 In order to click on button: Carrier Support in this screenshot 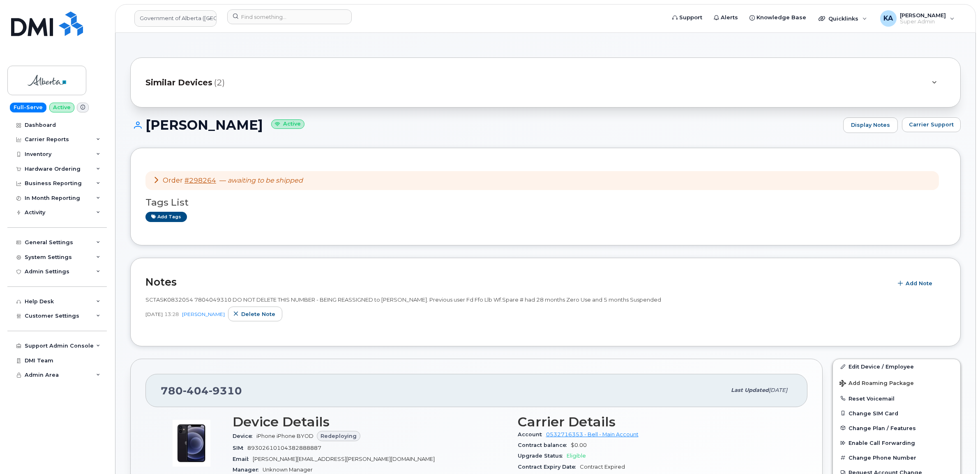, I will do `click(931, 125)`.